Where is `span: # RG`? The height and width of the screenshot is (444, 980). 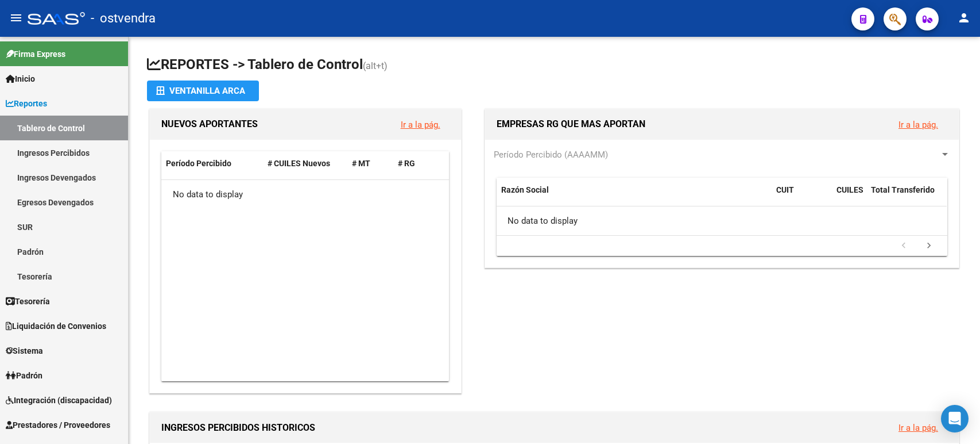 span: # RG is located at coordinates (407, 163).